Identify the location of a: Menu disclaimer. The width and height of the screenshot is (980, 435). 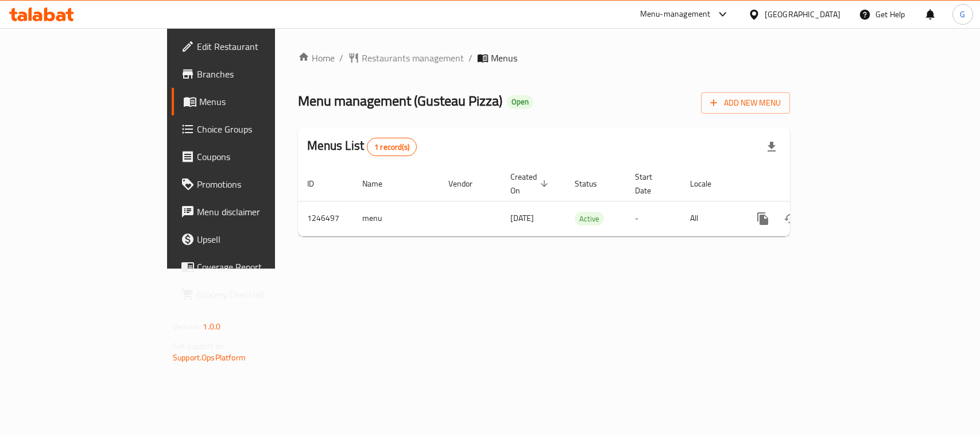
(251, 212).